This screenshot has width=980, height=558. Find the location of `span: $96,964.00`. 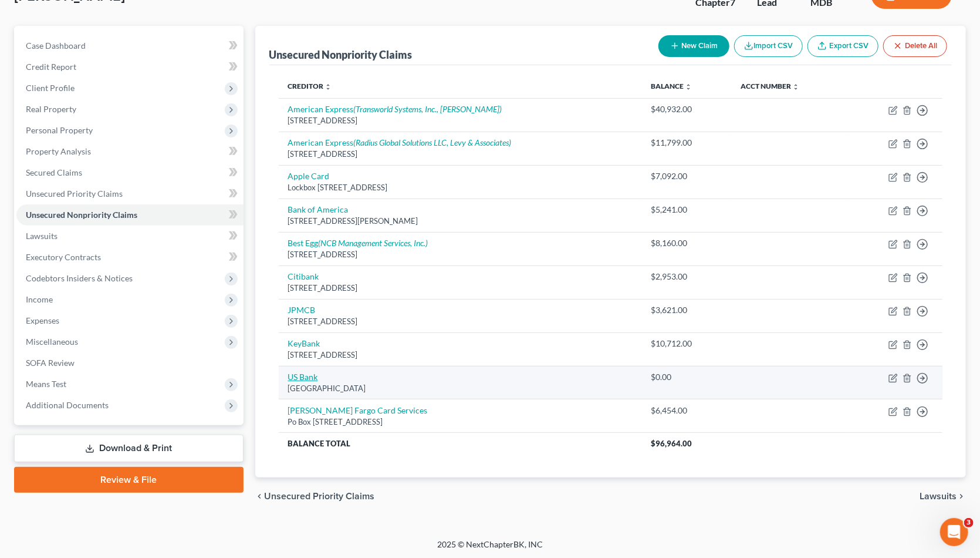

span: $96,964.00 is located at coordinates (672, 443).